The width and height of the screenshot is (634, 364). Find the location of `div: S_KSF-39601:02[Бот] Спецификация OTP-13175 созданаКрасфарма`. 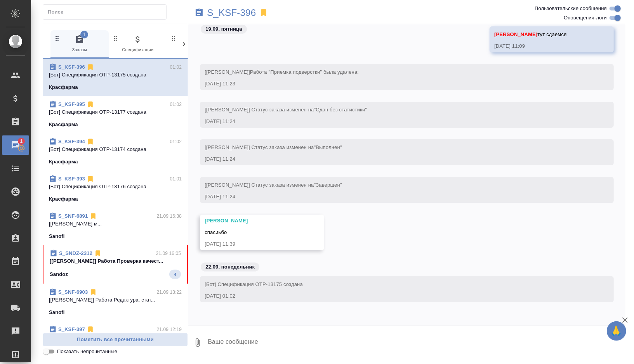

div: S_KSF-39601:02[Бот] Спецификация OTP-13175 созданаКрасфарма is located at coordinates (115, 77).